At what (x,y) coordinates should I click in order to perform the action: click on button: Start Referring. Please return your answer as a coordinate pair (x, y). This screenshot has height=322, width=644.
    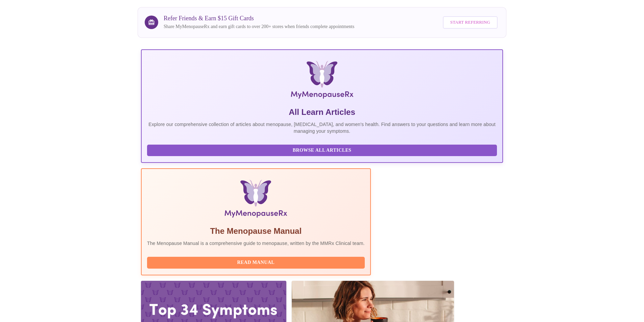
    Looking at the image, I should click on (470, 22).